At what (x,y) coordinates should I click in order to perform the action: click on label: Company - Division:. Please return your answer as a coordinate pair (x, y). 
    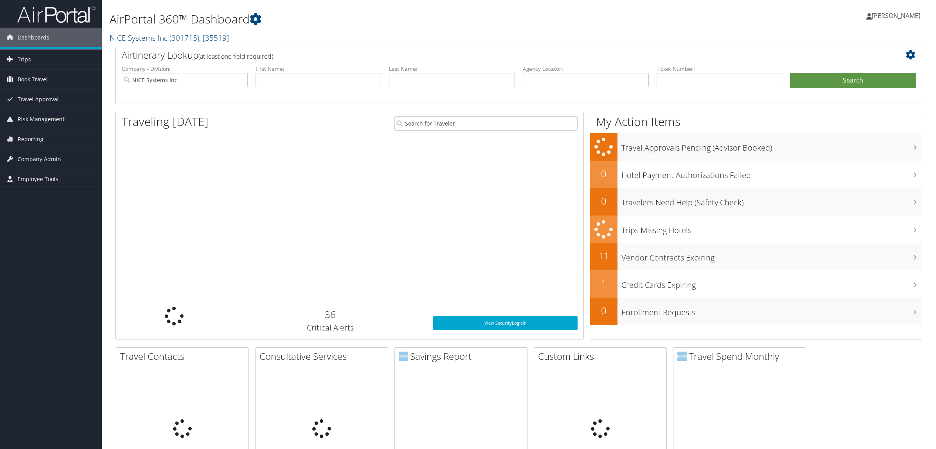
    Looking at the image, I should click on (185, 69).